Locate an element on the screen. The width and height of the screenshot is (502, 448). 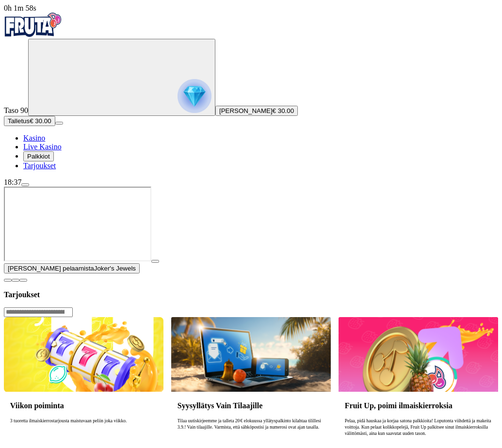
a: Tarjoukset is located at coordinates (39, 165).